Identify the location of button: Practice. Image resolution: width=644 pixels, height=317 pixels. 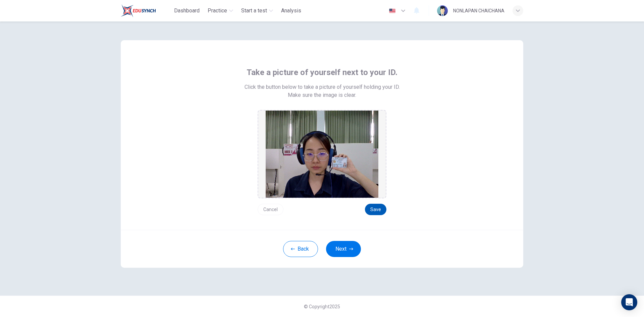
(220, 11).